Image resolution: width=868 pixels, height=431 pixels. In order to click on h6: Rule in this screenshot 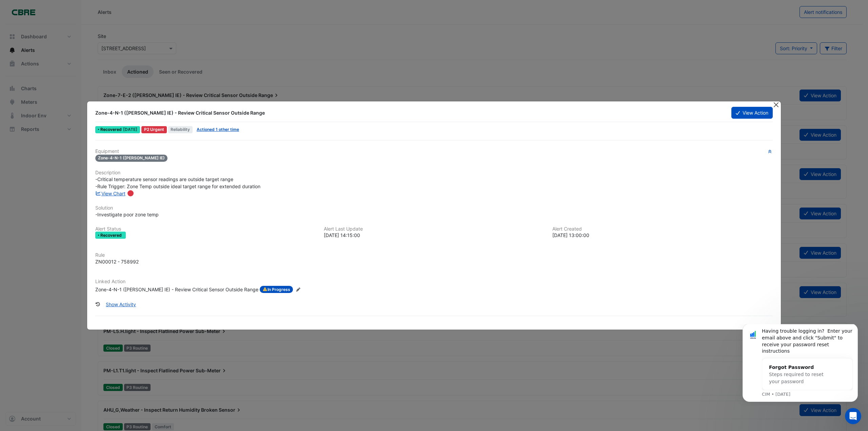, I will do `click(434, 255)`.